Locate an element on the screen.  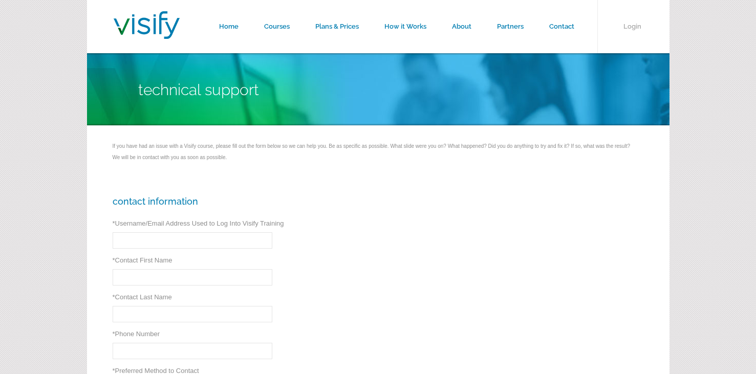
label: Username/Email Address Used to Log Into Visify Training is located at coordinates (198, 223).